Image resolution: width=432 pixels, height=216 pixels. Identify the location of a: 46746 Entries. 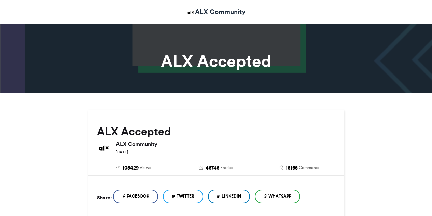
(216, 168).